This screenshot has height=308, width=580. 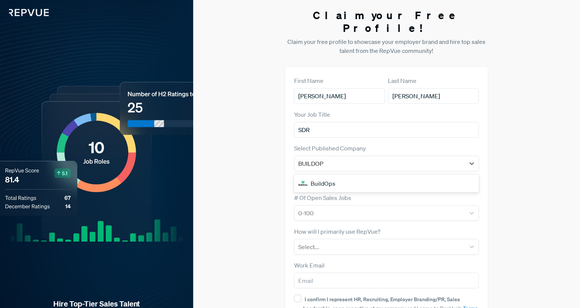 What do you see at coordinates (387, 184) in the screenshot?
I see `div: BuildOps` at bounding box center [387, 184].